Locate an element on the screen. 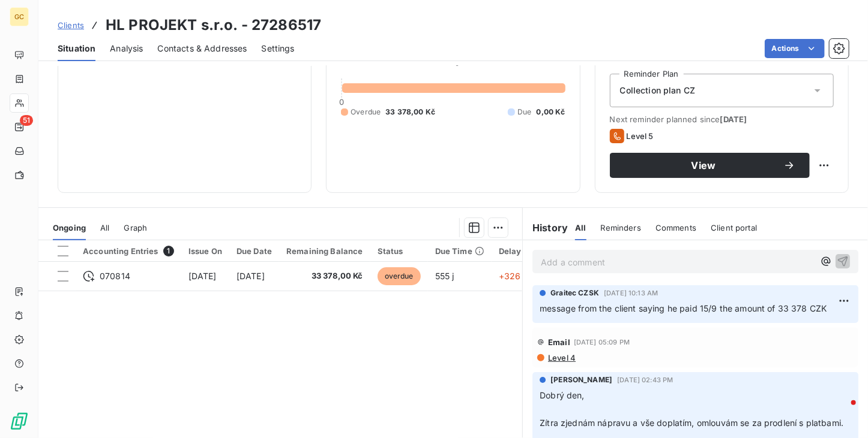 The width and height of the screenshot is (868, 438). h3: HL PROJEKT s.r.o. - 27286517 is located at coordinates (213, 25).